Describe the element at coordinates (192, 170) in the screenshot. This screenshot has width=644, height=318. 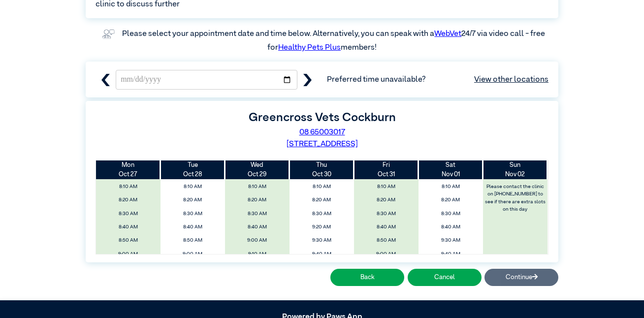
I see `th: Oct 28` at that location.